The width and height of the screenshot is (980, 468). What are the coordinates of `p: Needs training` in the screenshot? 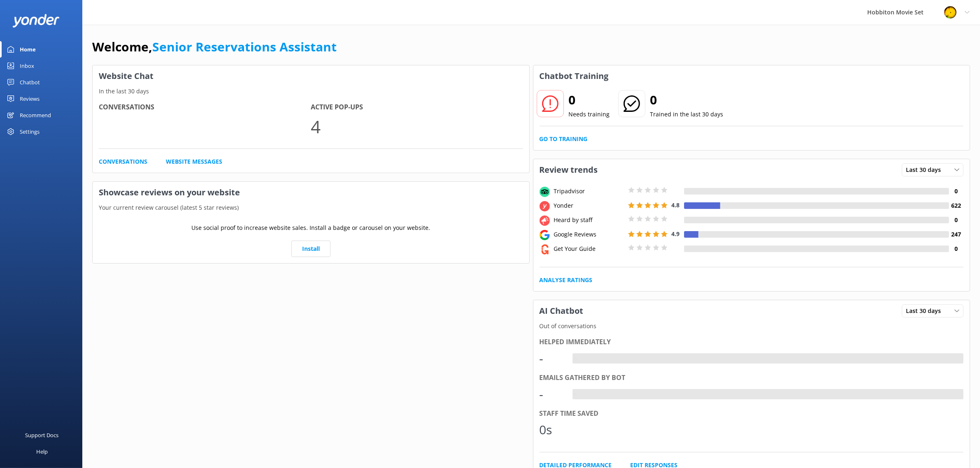 It's located at (590, 114).